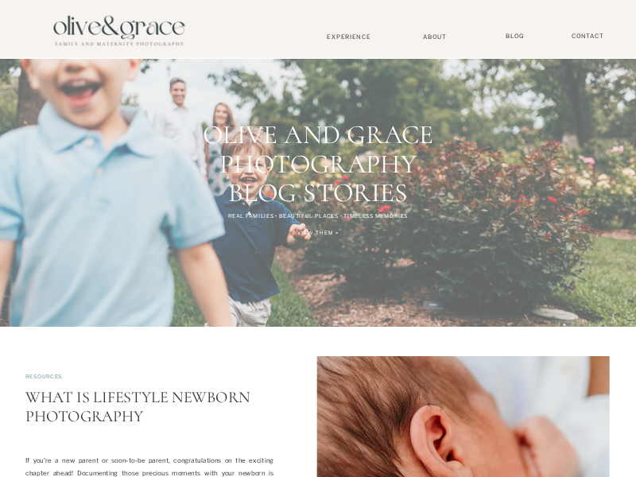 Image resolution: width=636 pixels, height=477 pixels. What do you see at coordinates (317, 149) in the screenshot?
I see `h1: Olive and Grace Photography Blog Stories` at bounding box center [317, 149].